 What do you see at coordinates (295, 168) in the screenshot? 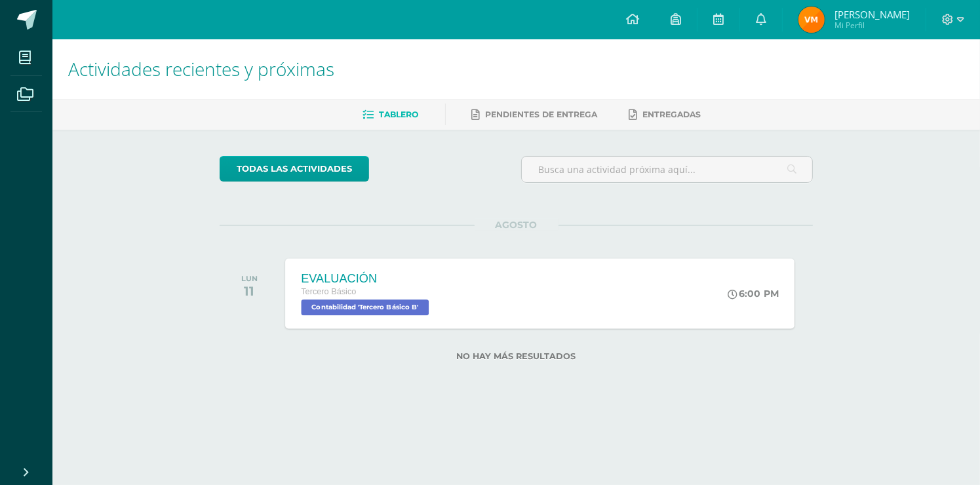
I see `a: todas las Actividades` at bounding box center [295, 168].